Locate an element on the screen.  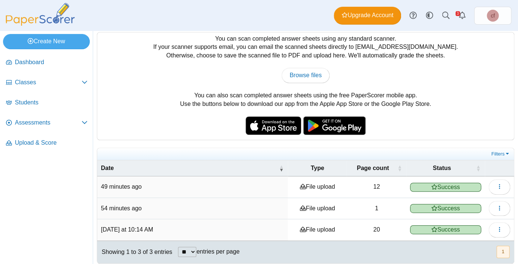
span: Upgrade Account is located at coordinates (367, 15).